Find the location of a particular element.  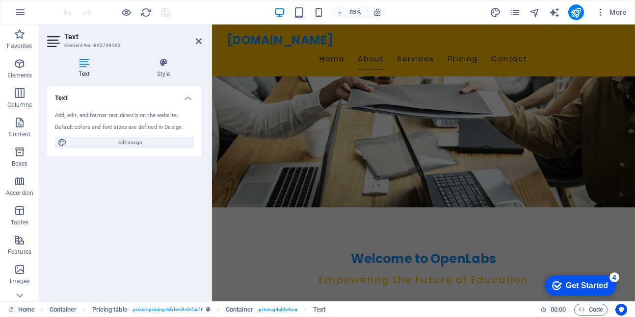

span: . preset-pricing-table-v3-default is located at coordinates (167, 310).